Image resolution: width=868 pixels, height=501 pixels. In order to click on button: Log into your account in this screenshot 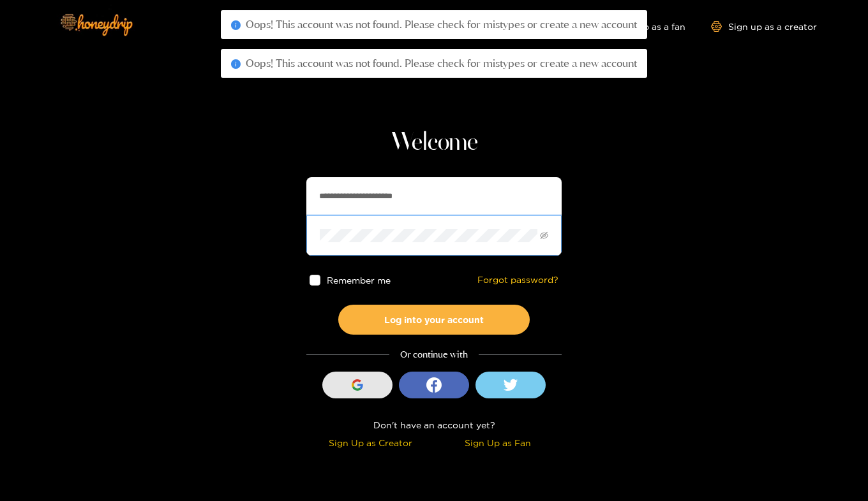, I will do `click(434, 320)`.